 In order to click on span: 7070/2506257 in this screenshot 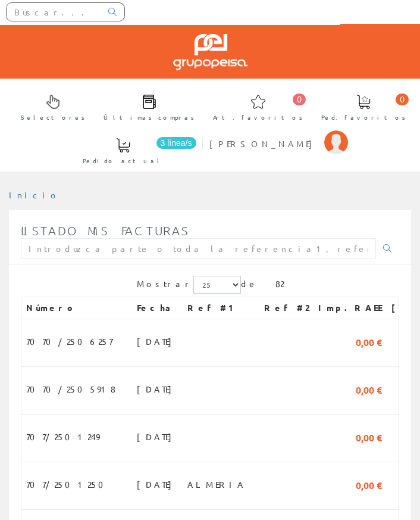, I will do `click(69, 341)`.